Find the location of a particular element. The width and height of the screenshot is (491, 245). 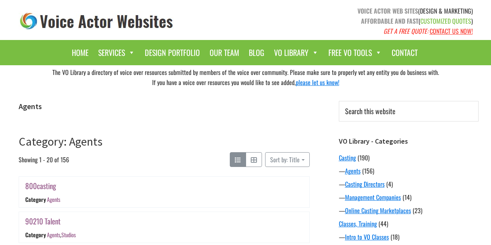

a: 800casting is located at coordinates (40, 186).